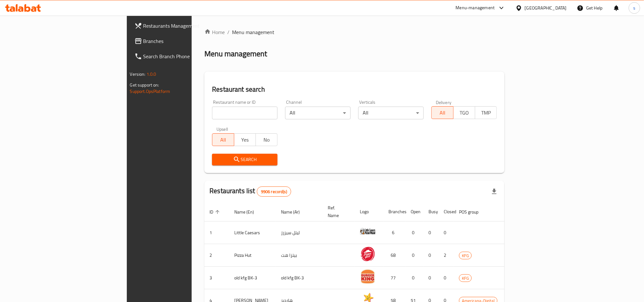 The height and width of the screenshot is (302, 644). Describe the element at coordinates (355, 32) in the screenshot. I see `nav: breadcrumb` at that location.